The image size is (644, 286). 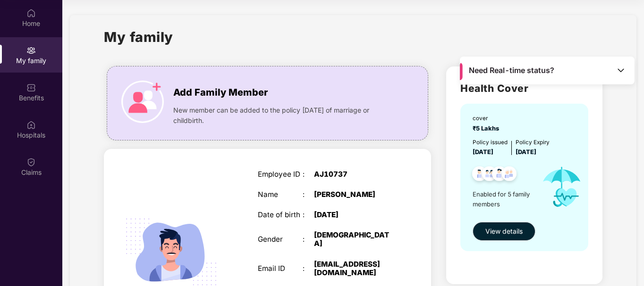 What do you see at coordinates (280, 194) in the screenshot?
I see `div: Name` at bounding box center [280, 194].